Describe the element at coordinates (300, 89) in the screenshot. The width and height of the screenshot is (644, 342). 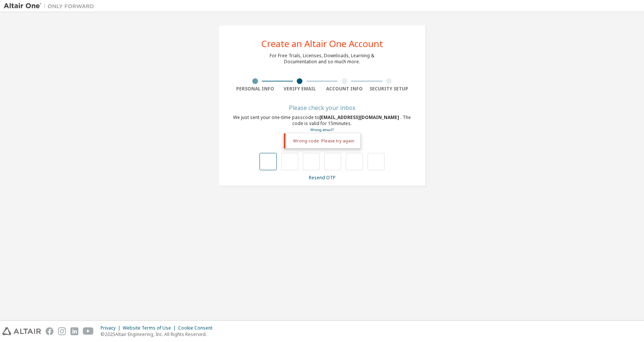
I see `div: Verify Email` at that location.